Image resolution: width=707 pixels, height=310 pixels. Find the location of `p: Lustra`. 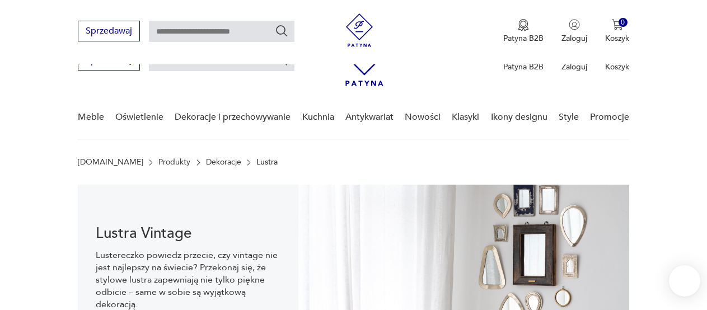

p: Lustra is located at coordinates (267, 162).